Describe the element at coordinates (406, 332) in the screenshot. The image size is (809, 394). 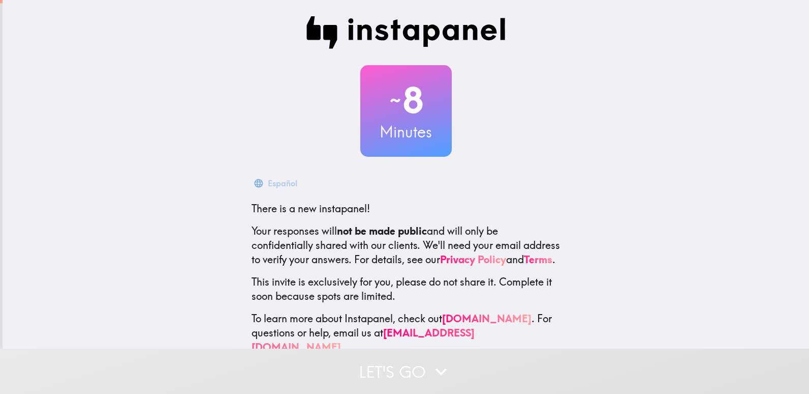
I see `p: To learn more about Instapanel, check out . For questions or help, email us at .` at that location.